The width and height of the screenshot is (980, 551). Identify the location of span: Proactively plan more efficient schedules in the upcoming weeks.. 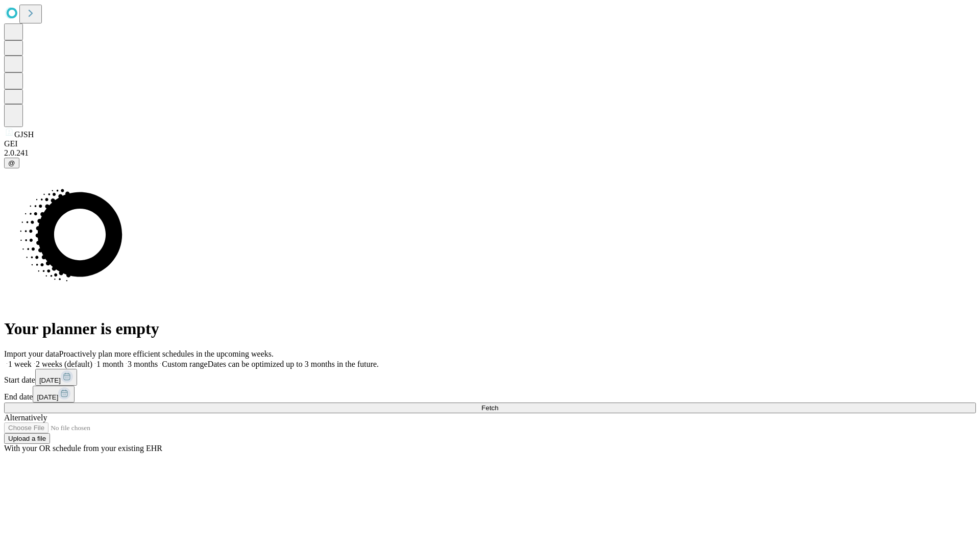
(167, 354).